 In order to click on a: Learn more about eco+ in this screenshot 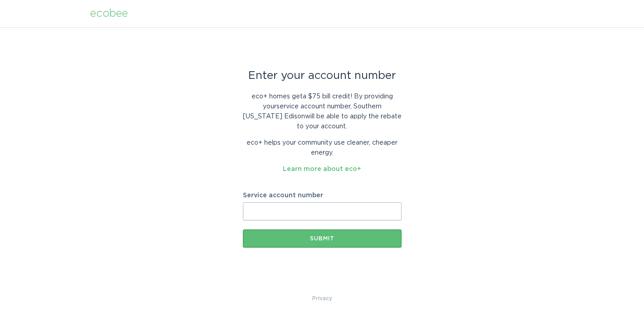, I will do `click(322, 169)`.